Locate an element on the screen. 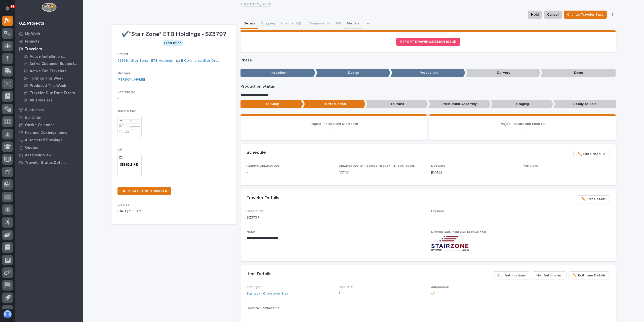 This screenshot has height=322, width=644. p: To Shop This Week is located at coordinates (47, 78).